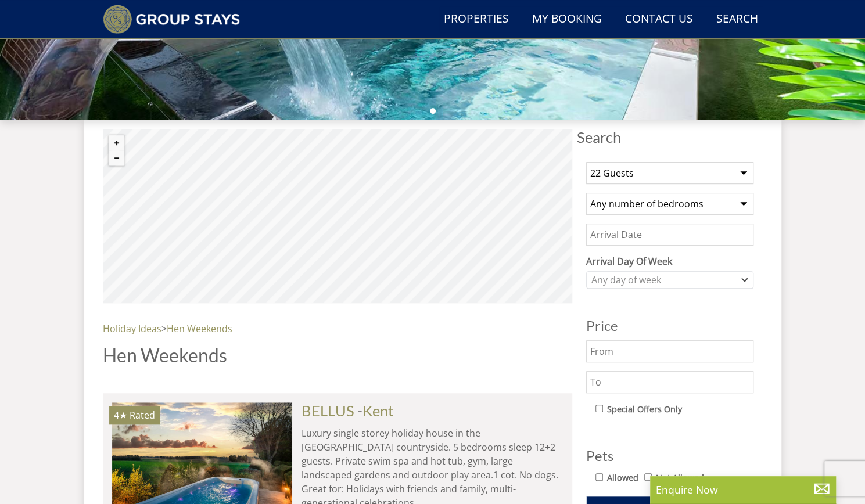 The width and height of the screenshot is (865, 504). Describe the element at coordinates (670, 326) in the screenshot. I see `h3: Price` at that location.